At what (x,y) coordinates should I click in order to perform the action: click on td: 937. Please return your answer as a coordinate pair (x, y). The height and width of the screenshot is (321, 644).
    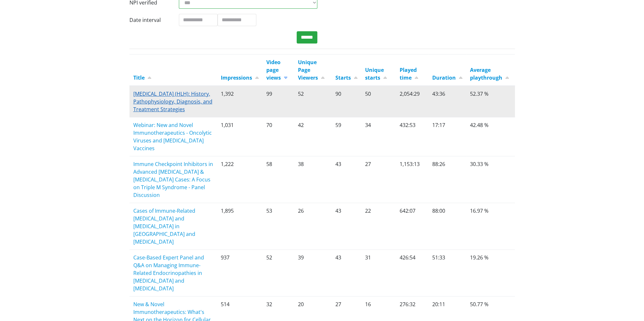
    Looking at the image, I should click on (240, 273).